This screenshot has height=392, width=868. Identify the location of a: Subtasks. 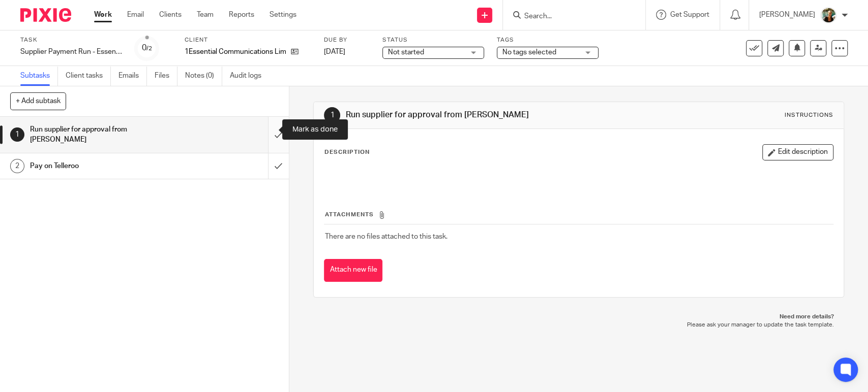
(39, 76).